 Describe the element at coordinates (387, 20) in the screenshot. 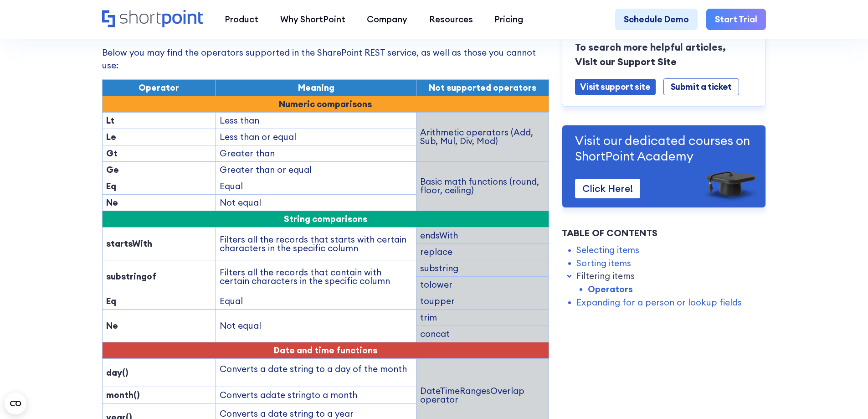

I see `a: Company` at that location.